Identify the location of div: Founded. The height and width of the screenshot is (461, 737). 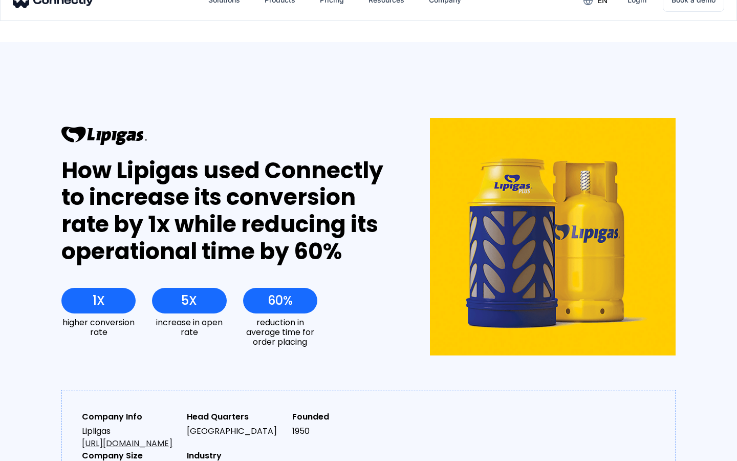
(340, 417).